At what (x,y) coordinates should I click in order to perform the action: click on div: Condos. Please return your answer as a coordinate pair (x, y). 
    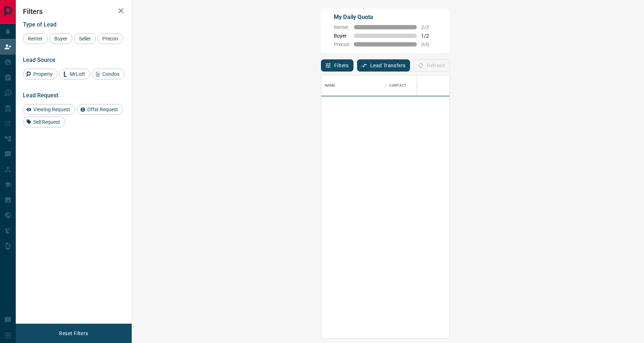
    Looking at the image, I should click on (108, 74).